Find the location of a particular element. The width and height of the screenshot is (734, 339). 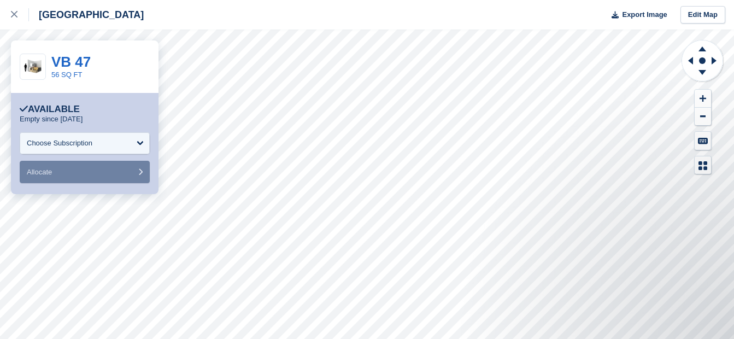

button: Allocate is located at coordinates (85, 172).